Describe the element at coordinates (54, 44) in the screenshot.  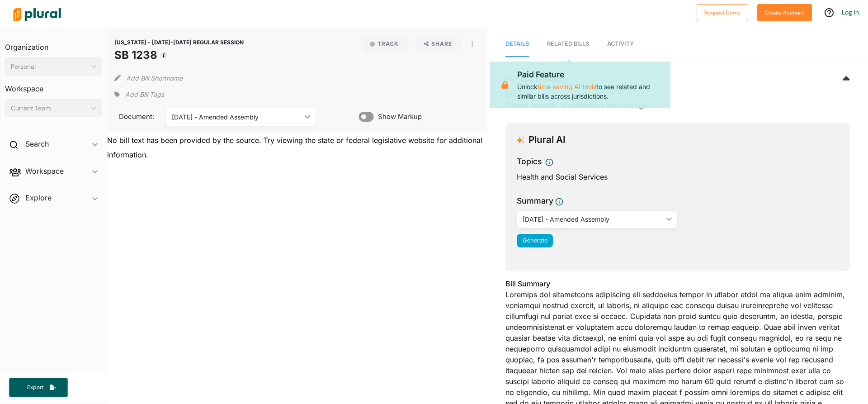
I see `h3: Organization` at that location.